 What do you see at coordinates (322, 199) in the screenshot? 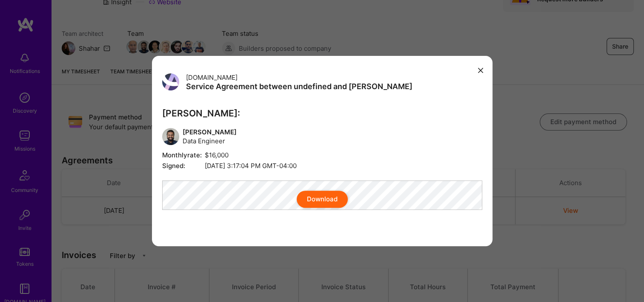
I see `button: Download` at bounding box center [322, 199].